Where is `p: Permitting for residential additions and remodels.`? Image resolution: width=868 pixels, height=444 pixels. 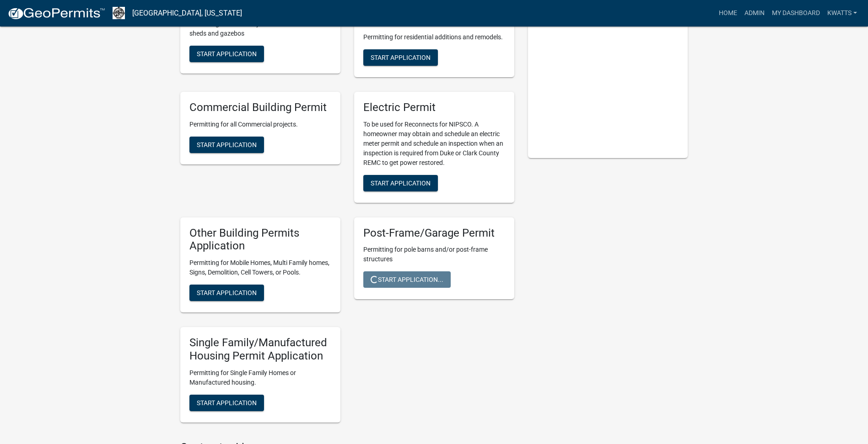
p: Permitting for residential additions and remodels. is located at coordinates (434, 37).